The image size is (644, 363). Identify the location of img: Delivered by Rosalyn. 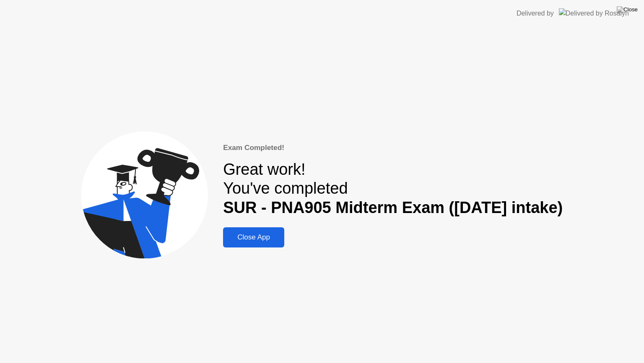
(594, 13).